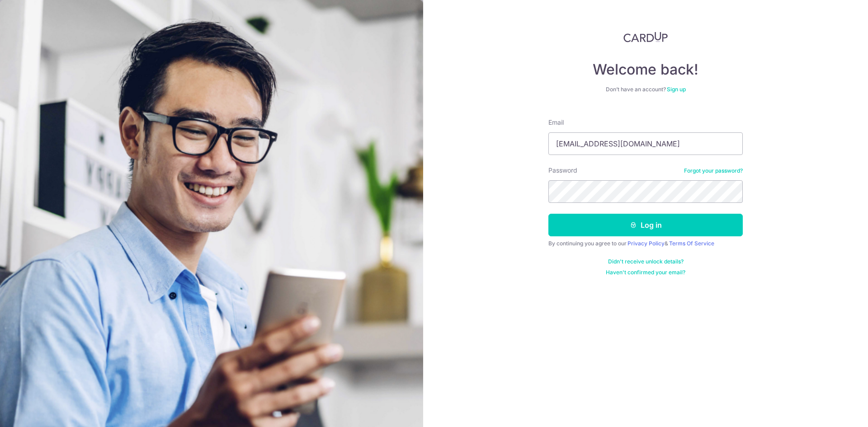 The image size is (868, 427). What do you see at coordinates (646, 243) in the screenshot?
I see `a: Privacy Policy` at bounding box center [646, 243].